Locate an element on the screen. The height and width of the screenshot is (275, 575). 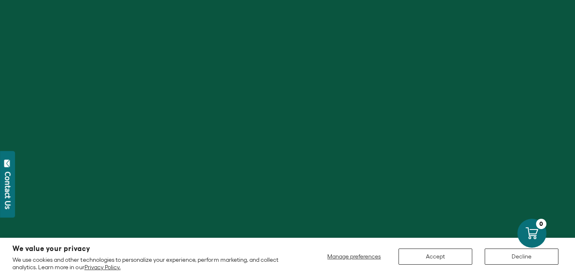
p: We use cookies and other technologies to personalize your experience, perform marketing, and coll... is located at coordinates (154, 264).